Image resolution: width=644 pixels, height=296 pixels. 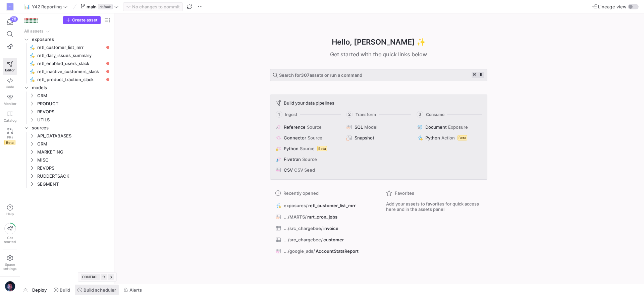 I want to click on span: exposures, so click(x=71, y=39).